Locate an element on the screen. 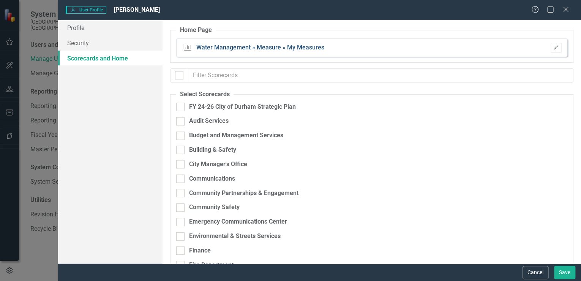 This screenshot has width=581, height=281. div: Finance is located at coordinates (200, 250).